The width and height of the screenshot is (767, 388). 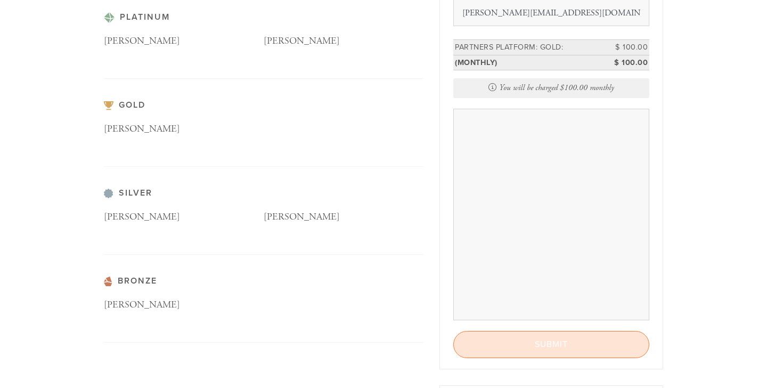 What do you see at coordinates (551, 344) in the screenshot?
I see `input: Submit` at bounding box center [551, 344].